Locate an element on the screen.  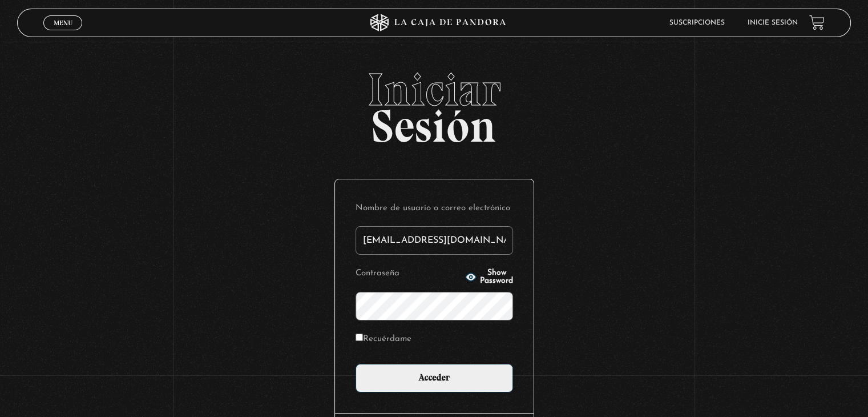
a: View your shopping cart is located at coordinates (817, 22).